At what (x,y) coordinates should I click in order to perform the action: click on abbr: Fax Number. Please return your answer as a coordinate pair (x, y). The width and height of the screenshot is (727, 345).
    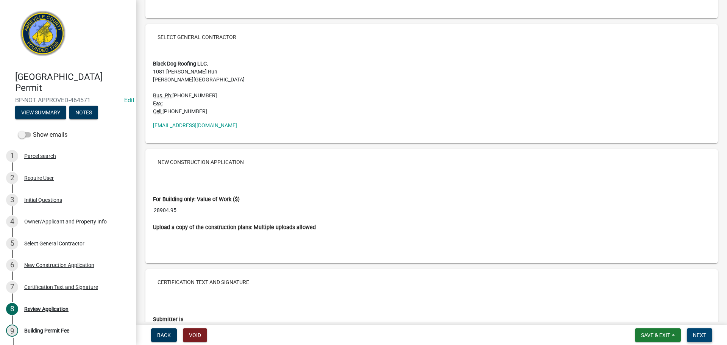
    Looking at the image, I should click on (158, 103).